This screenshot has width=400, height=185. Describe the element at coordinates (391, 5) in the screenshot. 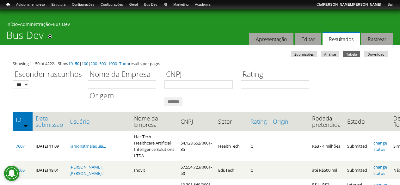

I see `a: Sair` at that location.